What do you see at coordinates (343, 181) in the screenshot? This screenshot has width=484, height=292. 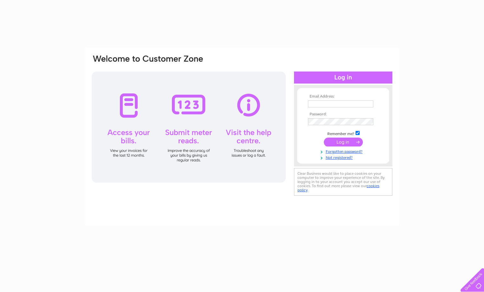 I see `div: Clear Business would like to place cookies on your computer to improve your experience of the sit...` at bounding box center [343, 181].